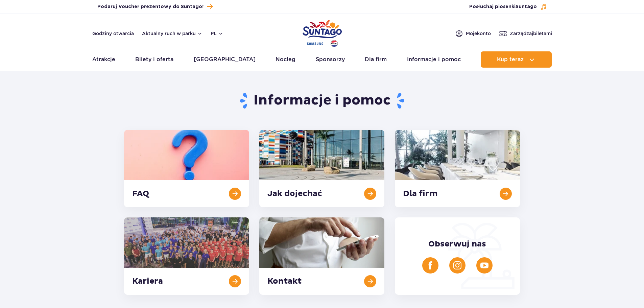  Describe the element at coordinates (330, 60) in the screenshot. I see `a: Sponsorzy` at that location.